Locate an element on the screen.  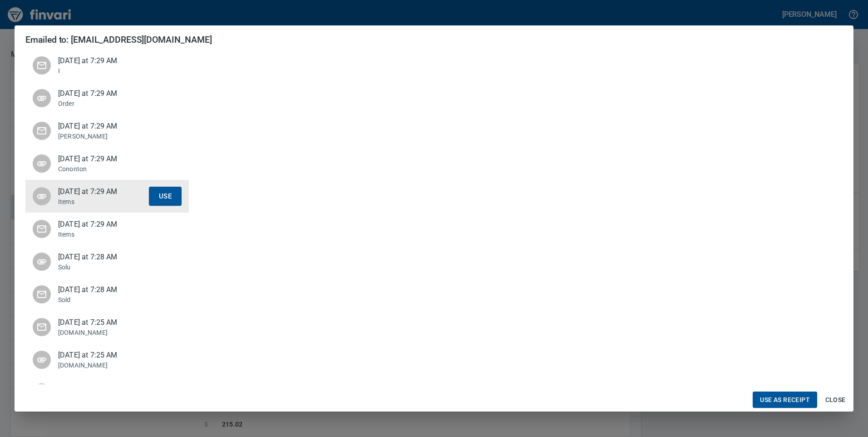
span: Close is located at coordinates (835, 400).